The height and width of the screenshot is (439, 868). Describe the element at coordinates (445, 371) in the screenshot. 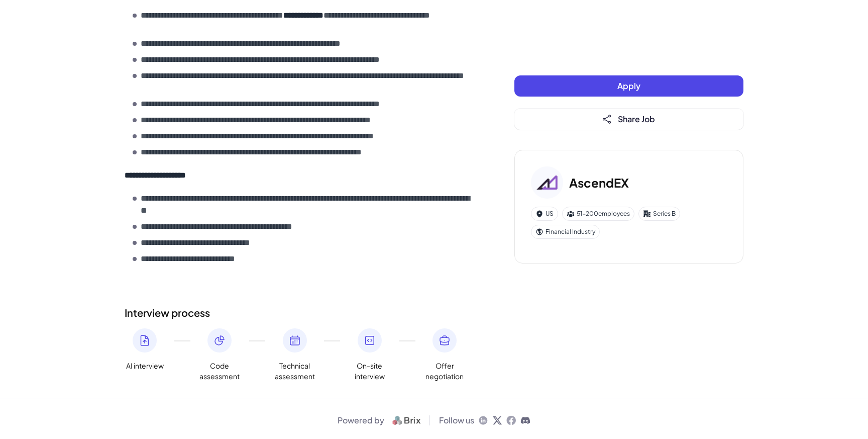

I see `span: Offer negotiation` at that location.